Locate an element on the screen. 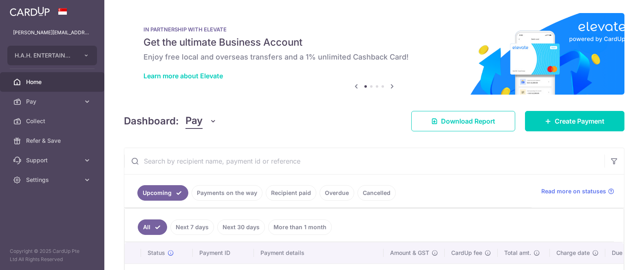 This screenshot has height=270, width=644. button: H.A.H. ENTERTAINMENT PTE. LTD. is located at coordinates (52, 56).